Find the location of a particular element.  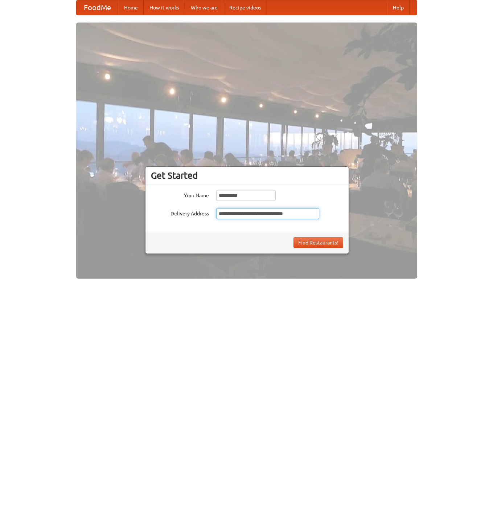

a: How it works is located at coordinates (164, 8).